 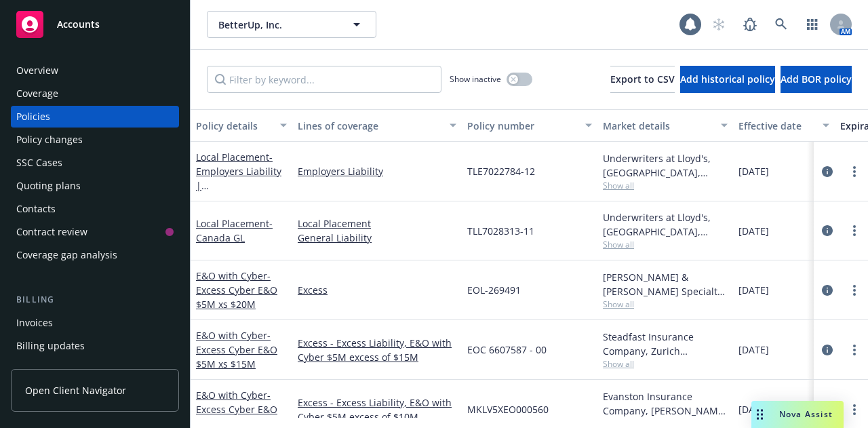 I want to click on div: SSC Cases, so click(x=39, y=163).